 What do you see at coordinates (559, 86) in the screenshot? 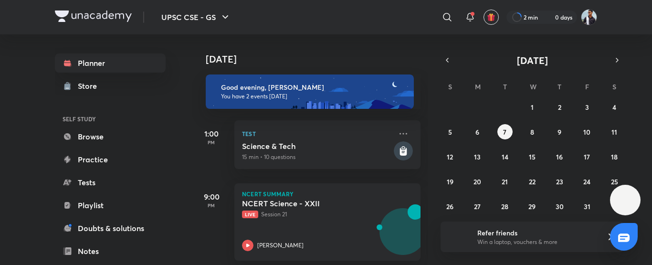
I see `abbr: Thursday` at bounding box center [559, 86].